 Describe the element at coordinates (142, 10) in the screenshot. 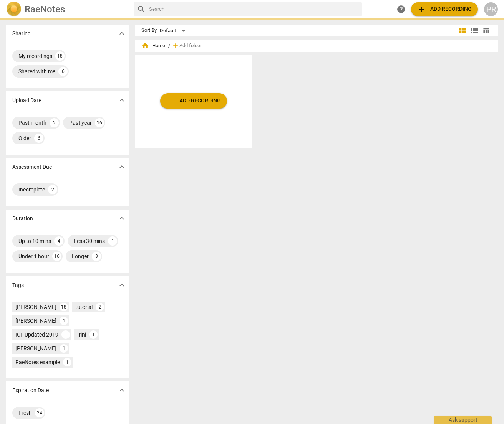

I see `span: search` at that location.